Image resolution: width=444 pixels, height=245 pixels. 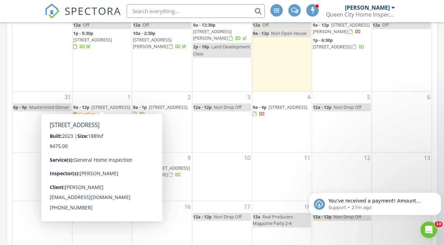 I want to click on a: Confirm, so click(x=84, y=114).